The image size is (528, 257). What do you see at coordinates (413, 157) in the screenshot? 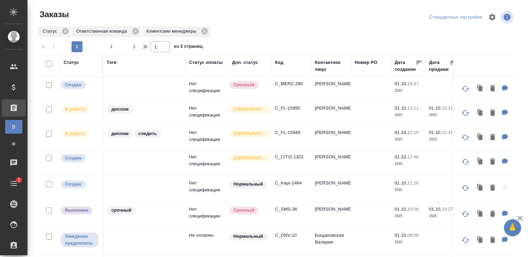
I see `p: 11:46` at bounding box center [413, 157].